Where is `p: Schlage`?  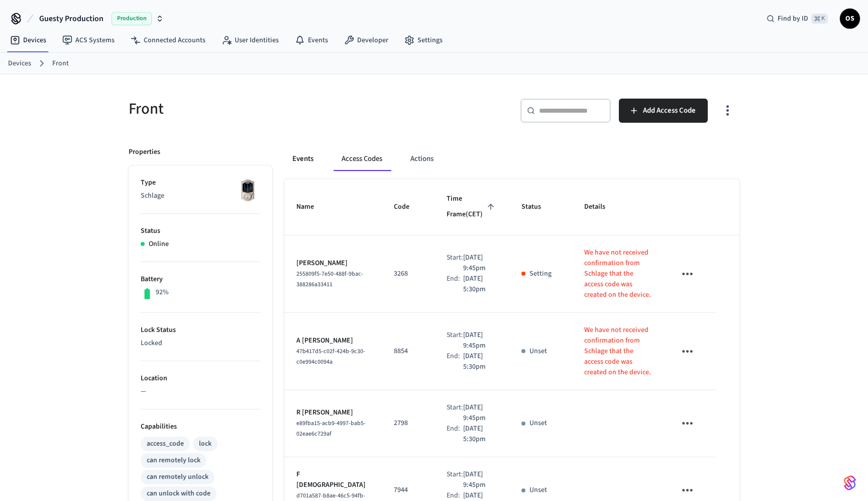
p: Schlage is located at coordinates (200, 195).